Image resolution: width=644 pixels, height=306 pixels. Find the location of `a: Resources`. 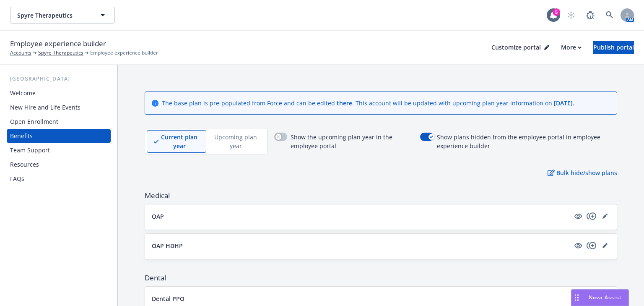

a: Resources is located at coordinates (59, 164).